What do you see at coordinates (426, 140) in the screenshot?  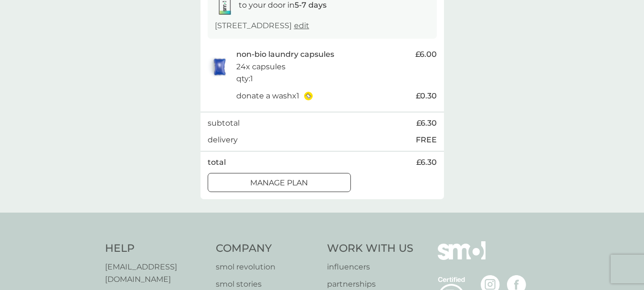 I see `p: FREE` at bounding box center [426, 140].